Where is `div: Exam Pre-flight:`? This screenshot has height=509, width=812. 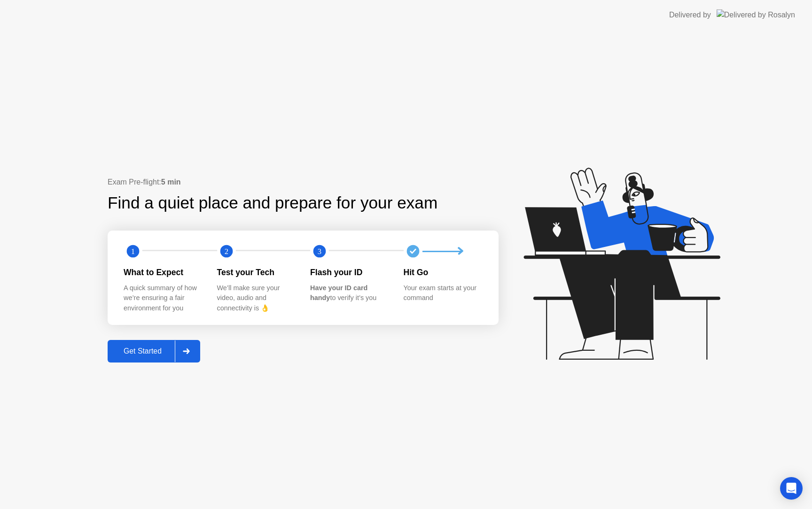 div: Exam Pre-flight: is located at coordinates (303, 182).